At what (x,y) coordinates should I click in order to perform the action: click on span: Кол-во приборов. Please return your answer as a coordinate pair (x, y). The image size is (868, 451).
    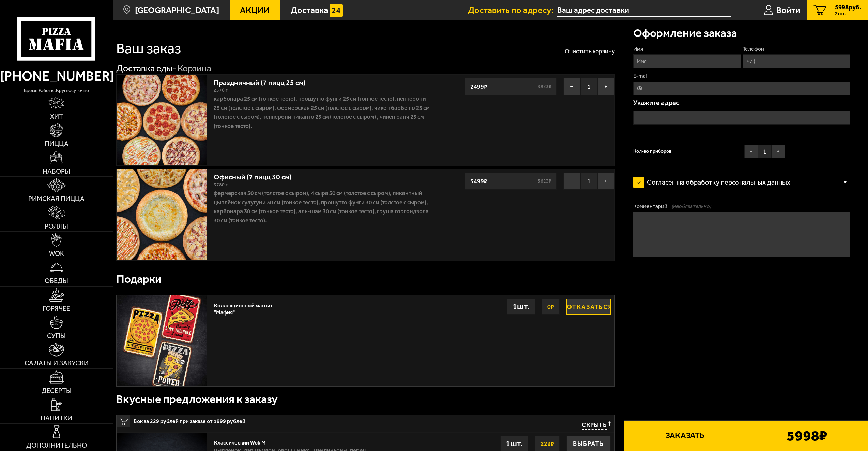
    Looking at the image, I should click on (652, 152).